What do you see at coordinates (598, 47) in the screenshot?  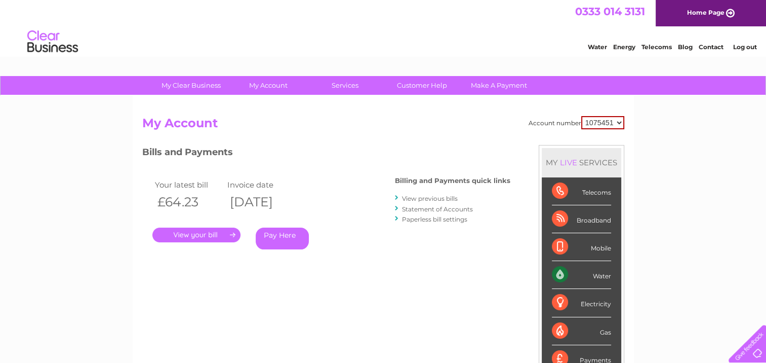 I see `a: Water` at bounding box center [598, 47].